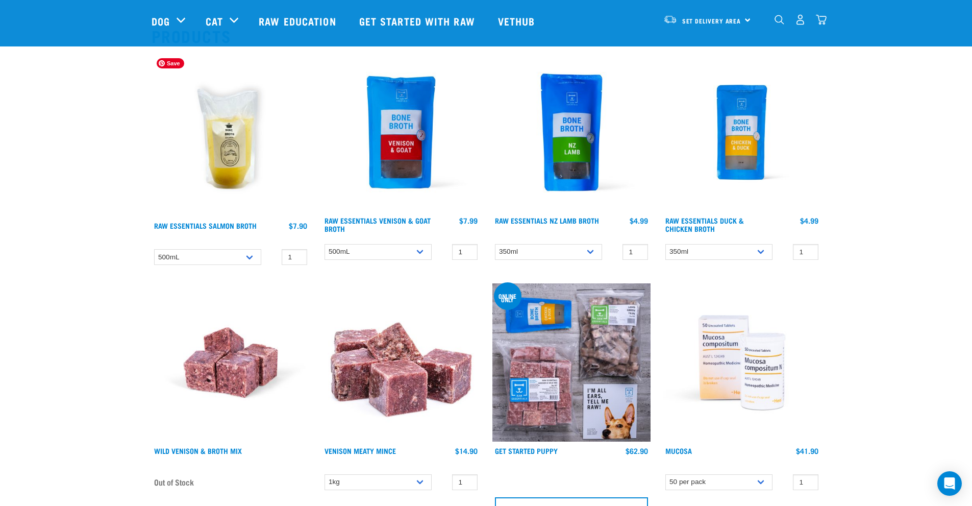 Image resolution: width=972 pixels, height=506 pixels. What do you see at coordinates (742, 132) in the screenshot?
I see `img: RE Product Shoot 2023 Nov8793 1` at bounding box center [742, 132].